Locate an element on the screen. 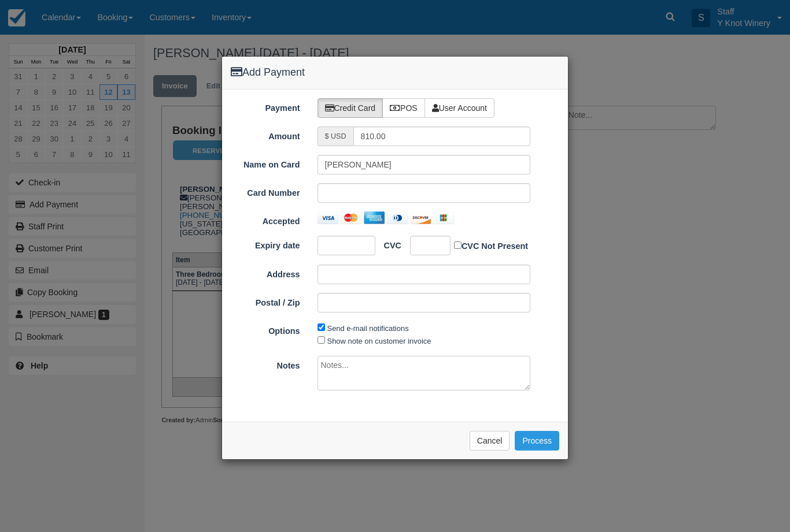 The image size is (790, 532). label: Credit Card is located at coordinates (351, 108).